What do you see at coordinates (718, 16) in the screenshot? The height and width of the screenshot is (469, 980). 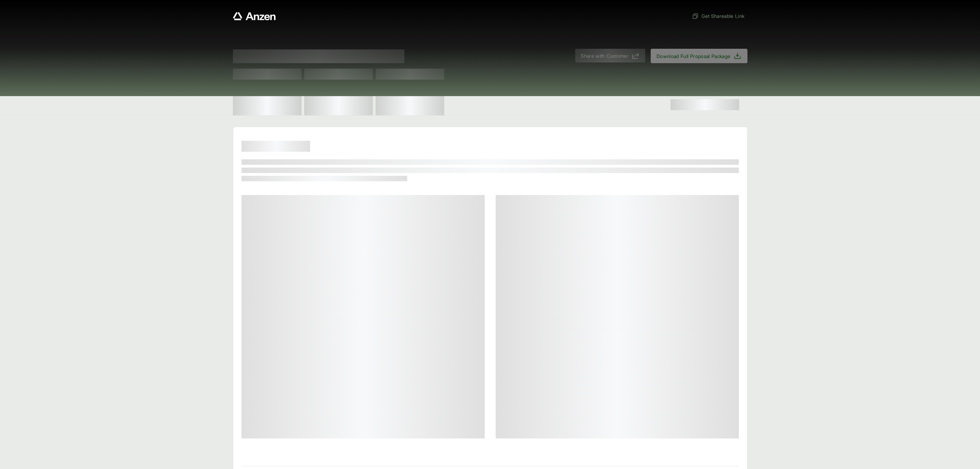 I see `span: Get Shareable Link` at bounding box center [718, 16].